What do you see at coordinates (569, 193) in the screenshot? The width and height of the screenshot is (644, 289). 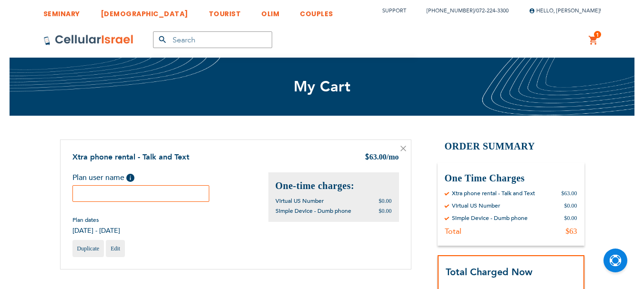 I see `div: $63.00` at bounding box center [569, 193].